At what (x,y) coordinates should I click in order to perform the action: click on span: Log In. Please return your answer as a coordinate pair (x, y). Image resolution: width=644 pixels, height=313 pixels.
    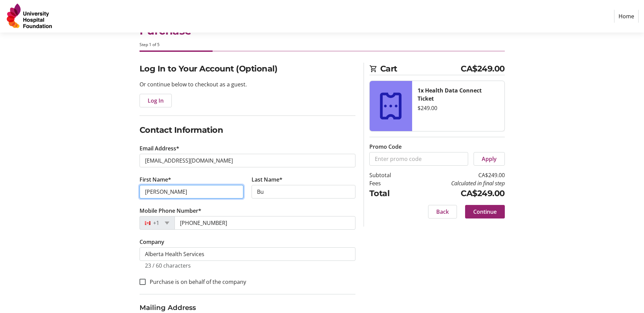
    Looking at the image, I should click on (155, 101).